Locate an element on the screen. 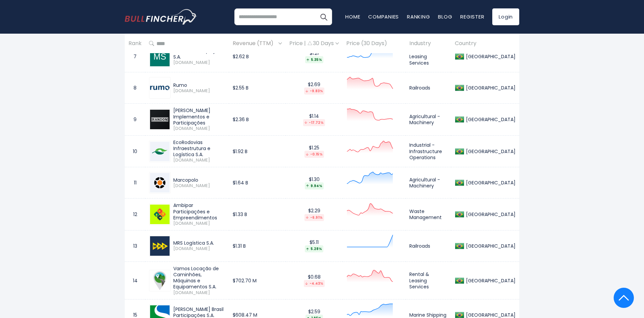 This screenshot has width=644, height=318. td: Waste Management is located at coordinates (428, 214).